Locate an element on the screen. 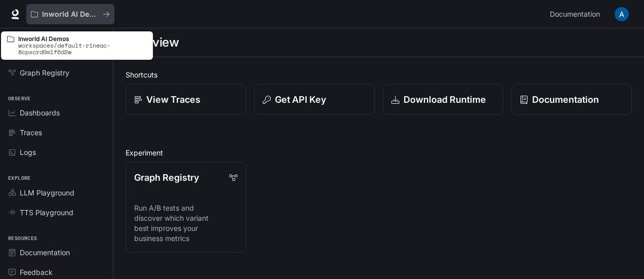  a: Download Runtime is located at coordinates (443, 99).